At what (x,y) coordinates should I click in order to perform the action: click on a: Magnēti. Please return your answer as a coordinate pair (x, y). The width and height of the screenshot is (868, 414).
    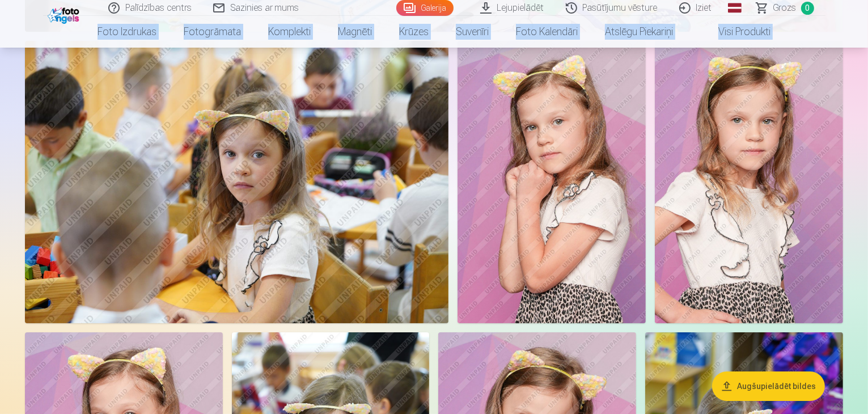
    Looking at the image, I should click on (355, 32).